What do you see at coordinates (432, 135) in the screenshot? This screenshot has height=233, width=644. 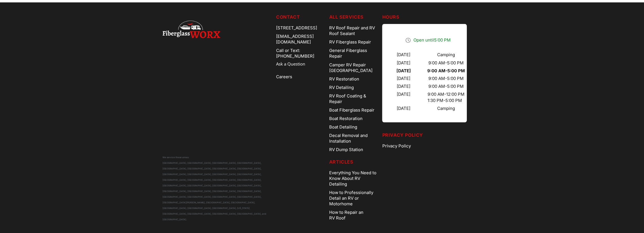 I see `h5: Privacy Policy` at bounding box center [432, 135].